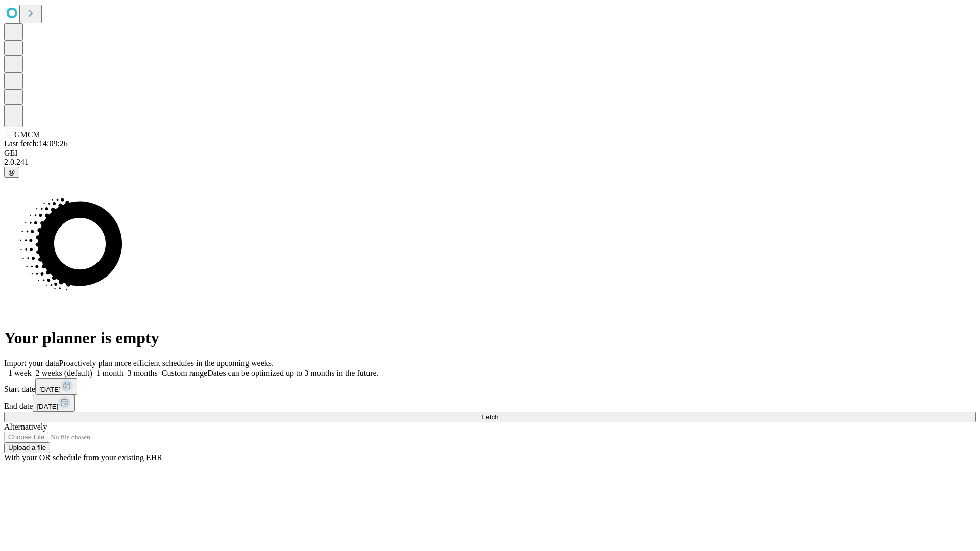 The width and height of the screenshot is (980, 551). Describe the element at coordinates (184, 373) in the screenshot. I see `span: Custom range` at that location.